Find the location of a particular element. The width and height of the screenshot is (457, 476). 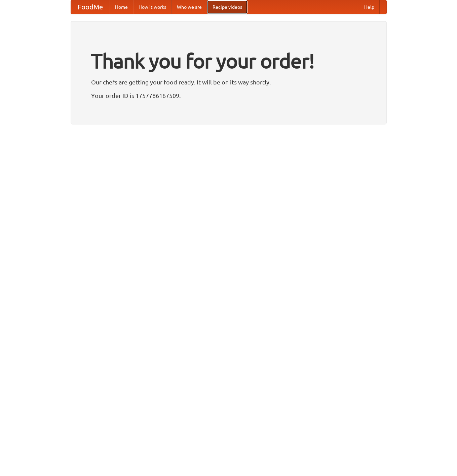

a: Home is located at coordinates (121, 7).